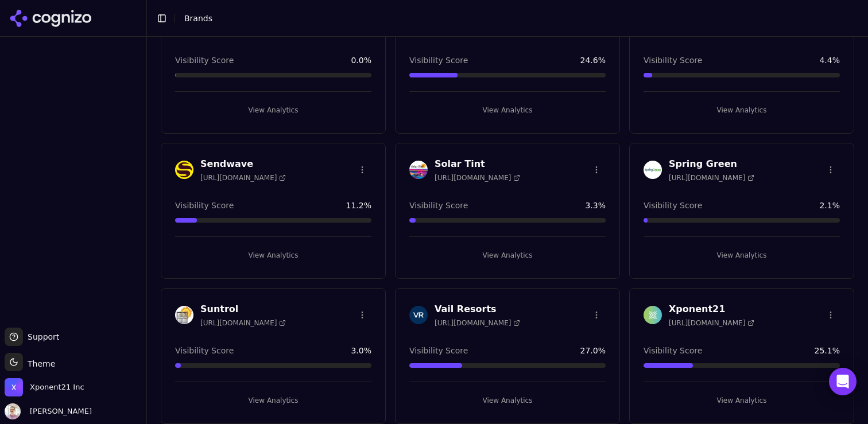 The width and height of the screenshot is (868, 424). What do you see at coordinates (652, 170) in the screenshot?
I see `img: Spring Green` at bounding box center [652, 170].